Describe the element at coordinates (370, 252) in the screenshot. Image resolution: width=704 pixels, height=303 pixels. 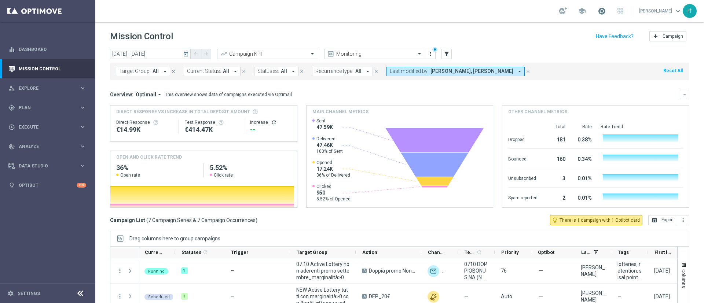
I see `span: Action` at that location.